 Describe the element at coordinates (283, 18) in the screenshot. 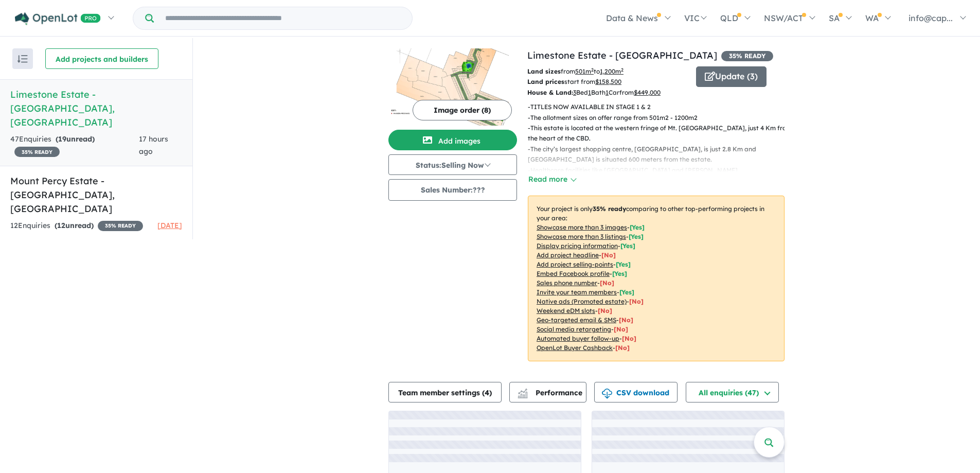

I see `input: Try estate name, suburb, builder or developer` at that location.